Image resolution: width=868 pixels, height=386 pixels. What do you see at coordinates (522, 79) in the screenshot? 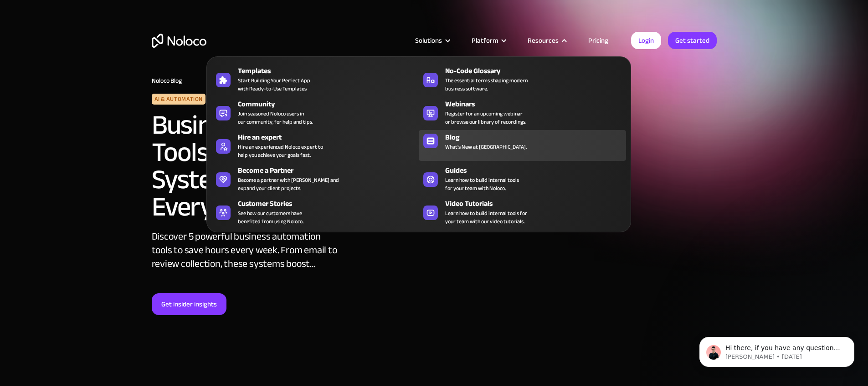
I see `a: No-Code GlossaryThe essential terms shaping modernbusiness software.` at bounding box center [522, 79].